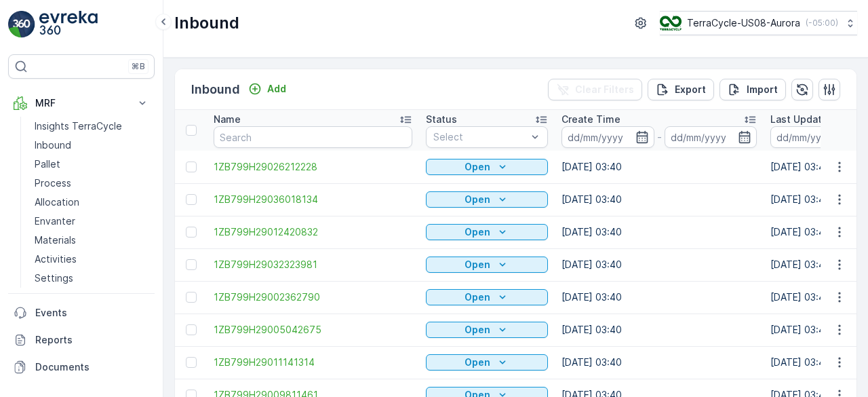 The image size is (868, 397). I want to click on a: Envanter, so click(91, 221).